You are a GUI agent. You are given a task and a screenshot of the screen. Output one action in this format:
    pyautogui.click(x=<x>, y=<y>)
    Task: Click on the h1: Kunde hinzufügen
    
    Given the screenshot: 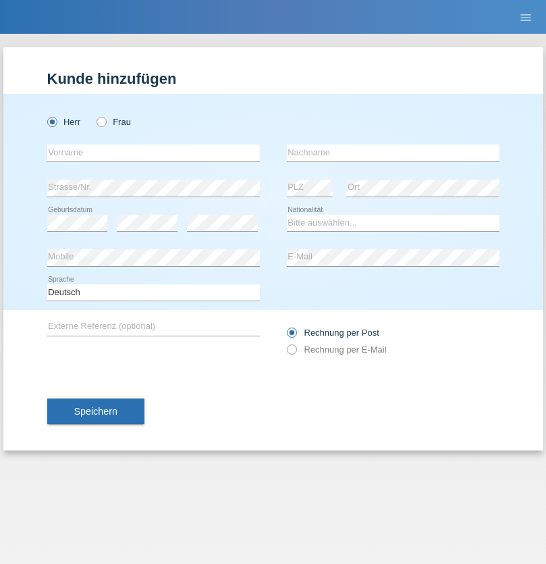 What is the action you would take?
    pyautogui.click(x=273, y=78)
    